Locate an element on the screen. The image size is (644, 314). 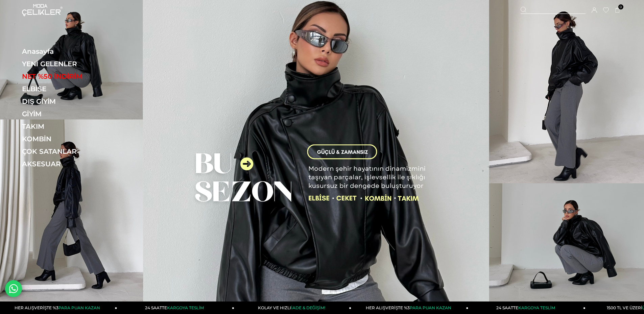
a: ELBİSE is located at coordinates (68, 89).